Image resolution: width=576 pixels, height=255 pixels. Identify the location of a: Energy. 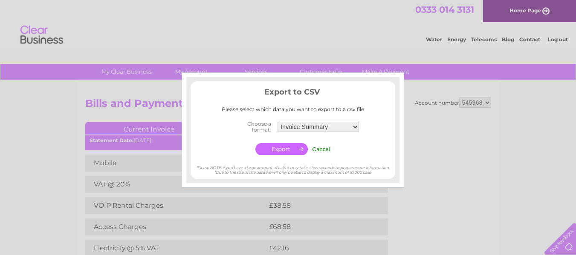
(457, 39).